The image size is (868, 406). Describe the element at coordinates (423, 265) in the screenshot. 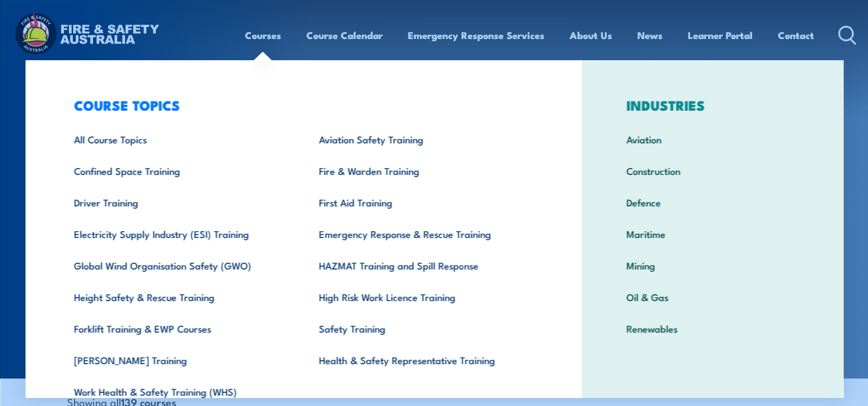

I see `a: HAZMAT Training and Spill Response` at that location.